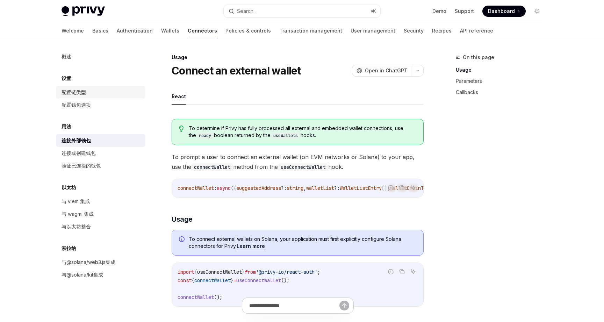 This screenshot has height=322, width=604. Describe the element at coordinates (101, 275) in the screenshot. I see `a: 与@solana/kit集成` at that location.